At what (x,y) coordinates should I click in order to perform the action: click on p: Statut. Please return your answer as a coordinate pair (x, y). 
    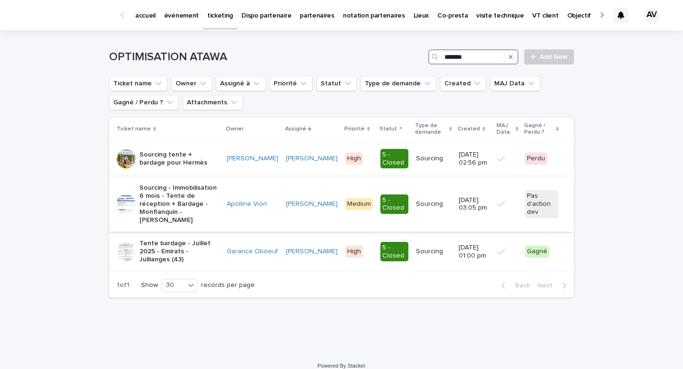
    Looking at the image, I should click on (388, 129).